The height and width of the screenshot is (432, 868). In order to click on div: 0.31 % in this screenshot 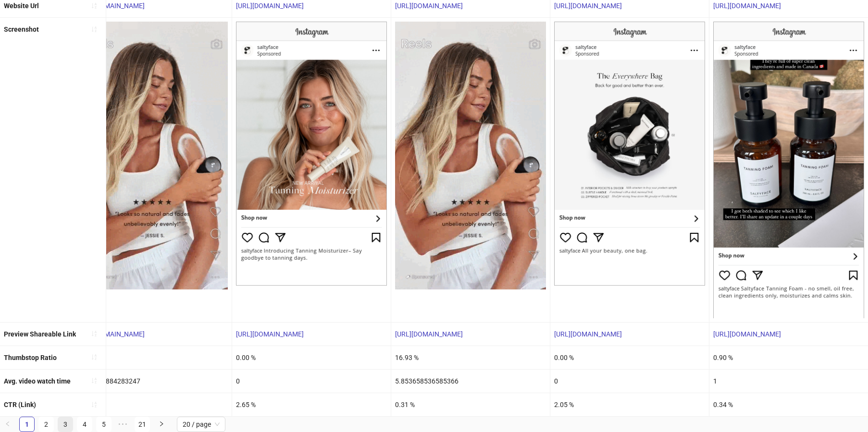, I will do `click(470, 405)`.